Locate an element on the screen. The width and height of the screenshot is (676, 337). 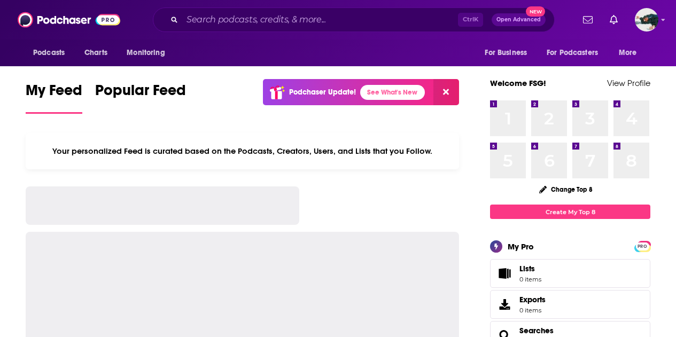
img: User Profile is located at coordinates (646, 20).